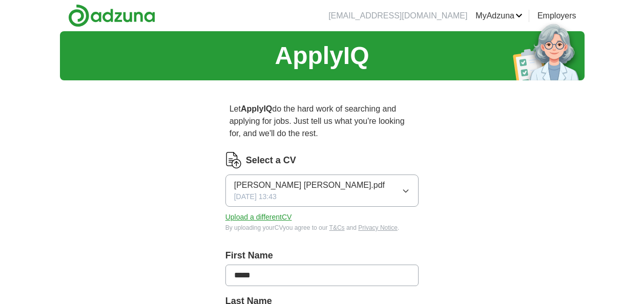 The image size is (644, 304). I want to click on a: Privacy Notice, so click(378, 228).